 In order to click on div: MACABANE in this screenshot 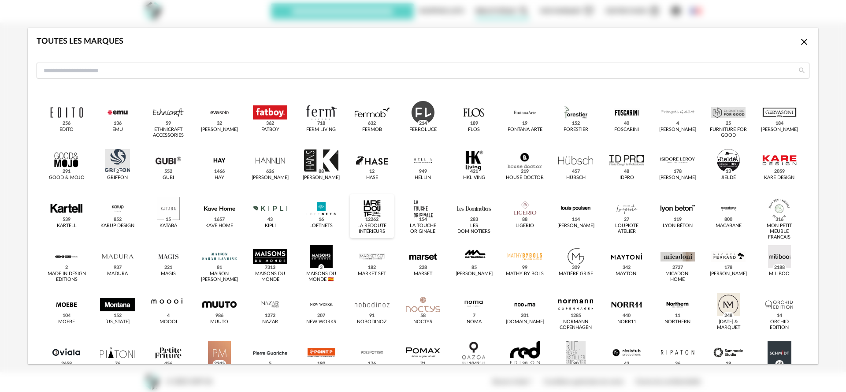, I will do `click(728, 226)`.